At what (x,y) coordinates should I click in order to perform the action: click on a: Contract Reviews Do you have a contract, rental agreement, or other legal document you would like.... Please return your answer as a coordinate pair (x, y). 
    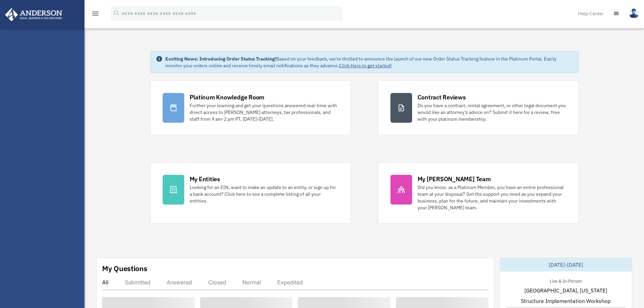
    Looking at the image, I should click on (479, 108).